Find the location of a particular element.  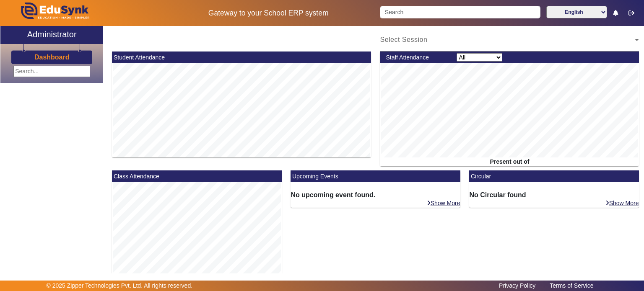

h6: No upcoming event found. is located at coordinates (375, 195).